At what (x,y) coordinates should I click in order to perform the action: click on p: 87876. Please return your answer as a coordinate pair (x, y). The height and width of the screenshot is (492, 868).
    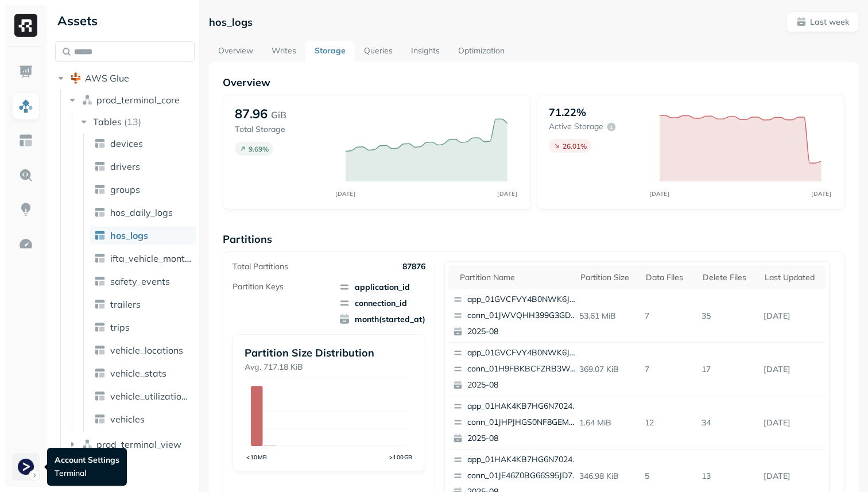
    Looking at the image, I should click on (414, 266).